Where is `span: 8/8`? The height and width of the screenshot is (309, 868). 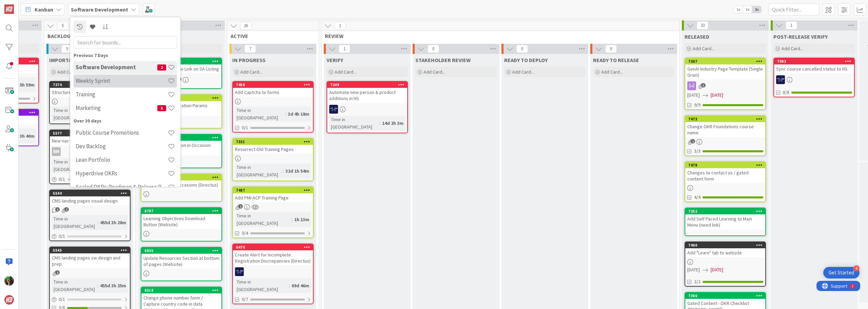
span: 8/8 is located at coordinates (786, 92).